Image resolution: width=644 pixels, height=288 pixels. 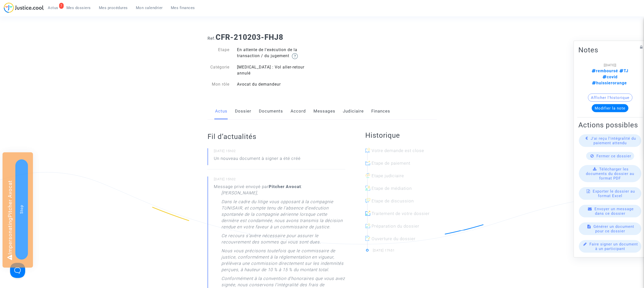 What do you see at coordinates (610, 174) in the screenshot?
I see `span: Télécharger les documents du dossier au format PDF` at bounding box center [610, 174].